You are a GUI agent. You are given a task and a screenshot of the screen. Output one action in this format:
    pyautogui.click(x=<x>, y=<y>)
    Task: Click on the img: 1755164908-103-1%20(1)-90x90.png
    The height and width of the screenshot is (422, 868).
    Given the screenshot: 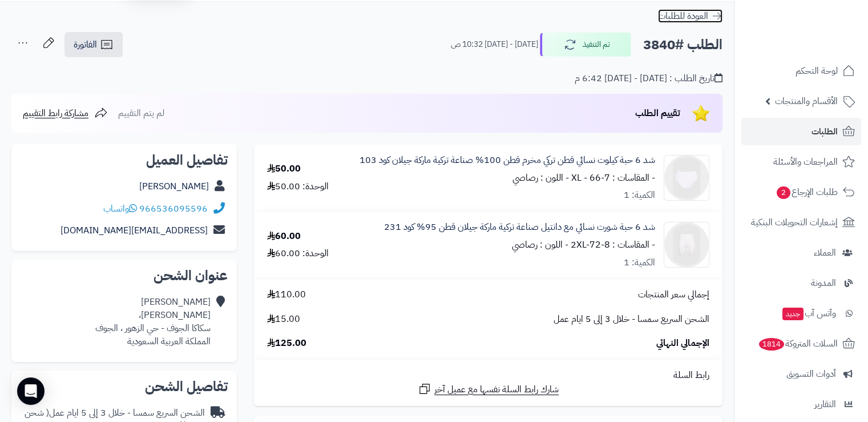 What is the action you would take?
    pyautogui.click(x=687, y=177)
    